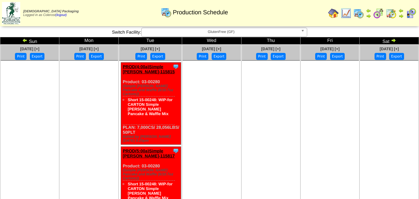  I want to click on img: calendarcustomer.gif, so click(411, 13).